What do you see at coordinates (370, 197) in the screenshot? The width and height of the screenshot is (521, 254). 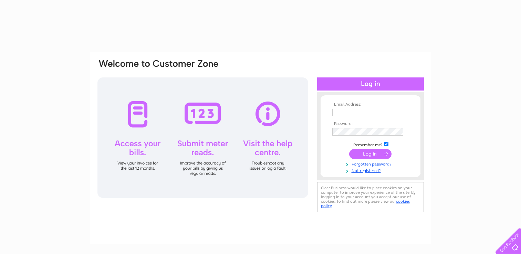 I see `div: Clear Business would like to place cookies on your computer to improve your experience of the sit...` at bounding box center [370, 197].